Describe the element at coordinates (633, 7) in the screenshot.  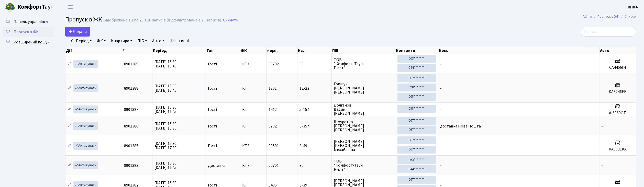
I see `a: КПП4` at that location.